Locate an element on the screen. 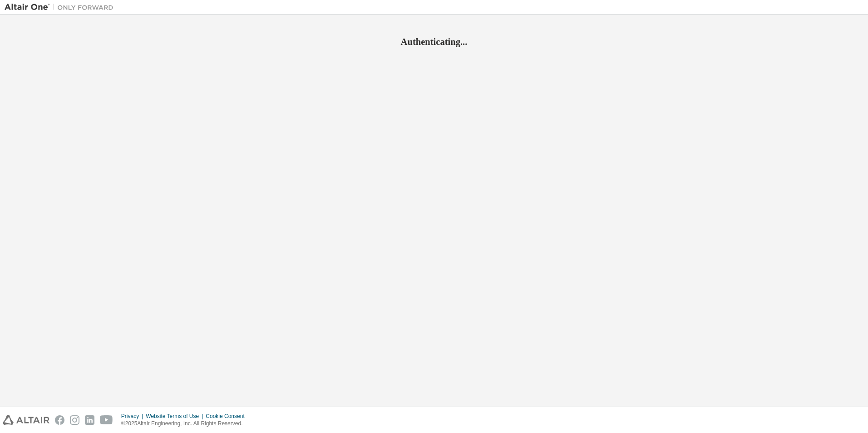 This screenshot has height=433, width=868. p: © 2025 Altair Engineering, Inc. All Rights Reserved. is located at coordinates (186, 423).